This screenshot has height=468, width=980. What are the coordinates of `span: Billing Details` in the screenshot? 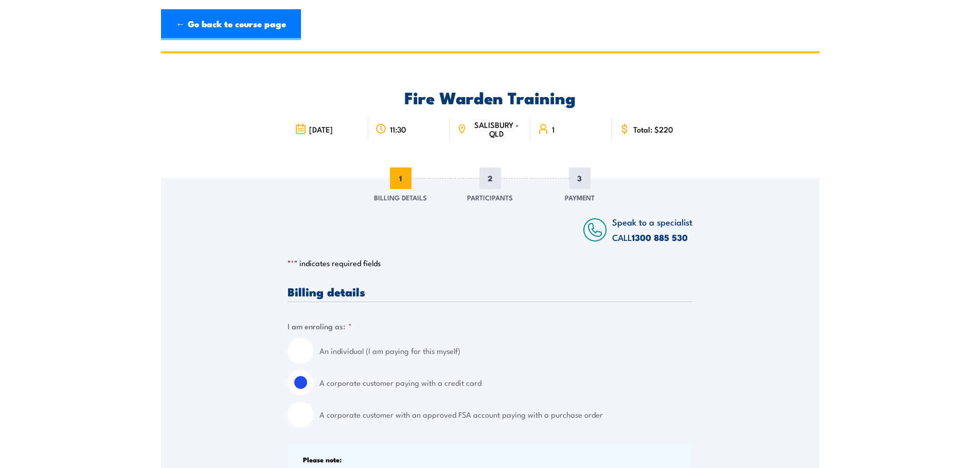 It's located at (400, 197).